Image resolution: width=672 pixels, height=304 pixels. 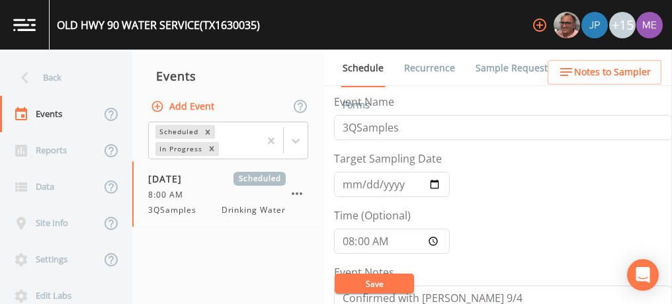 What do you see at coordinates (364, 272) in the screenshot?
I see `label: Event Notes` at bounding box center [364, 272].